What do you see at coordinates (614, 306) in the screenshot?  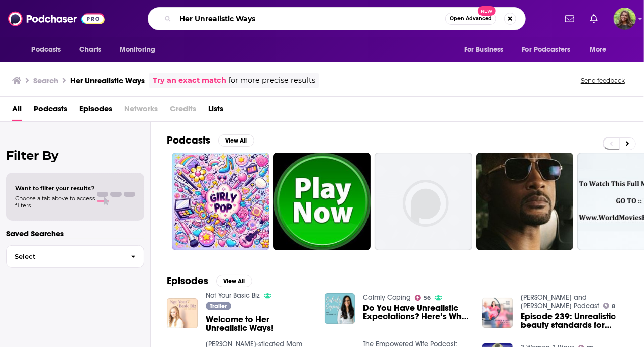 I see `span: 8` at bounding box center [614, 306].